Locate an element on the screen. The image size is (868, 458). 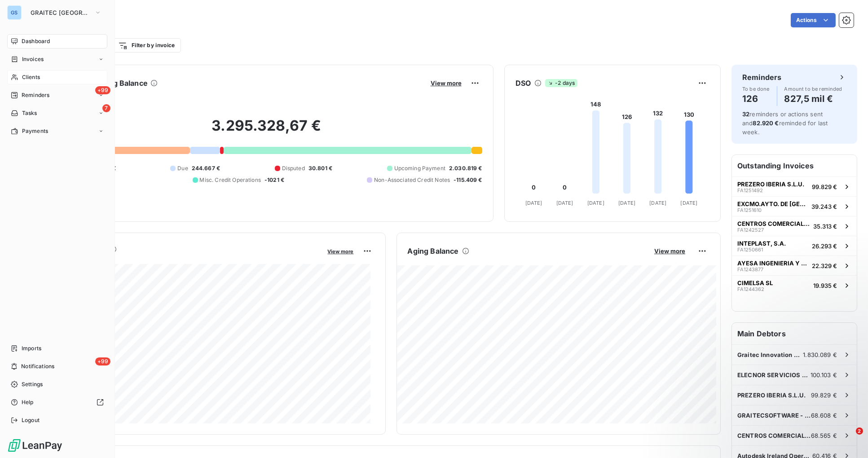
span: 22.329 € is located at coordinates (825, 266).